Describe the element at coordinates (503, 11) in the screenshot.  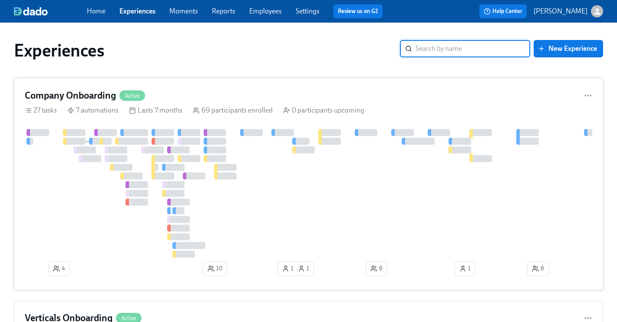
I see `span: Help Center` at that location.